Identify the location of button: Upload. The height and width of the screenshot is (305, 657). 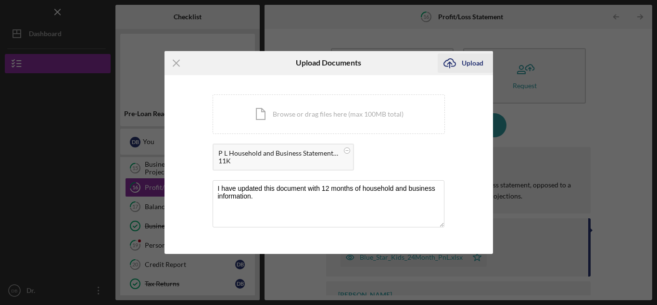
(465, 63).